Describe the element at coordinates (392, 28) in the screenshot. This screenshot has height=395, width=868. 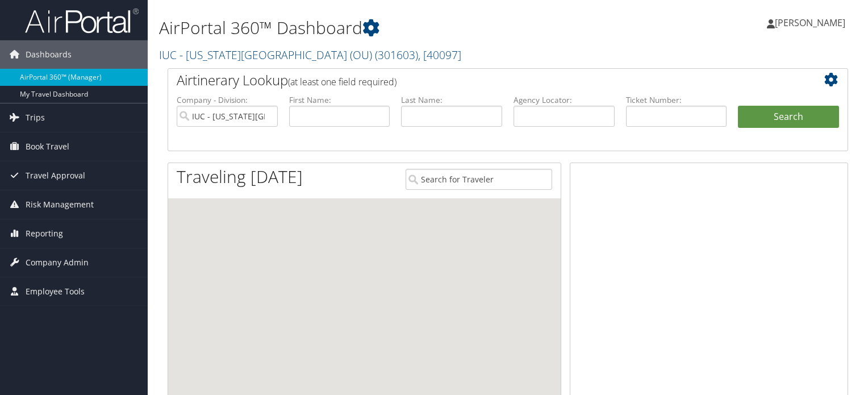
I see `h1: AirPortal 360™ Dashboard` at that location.